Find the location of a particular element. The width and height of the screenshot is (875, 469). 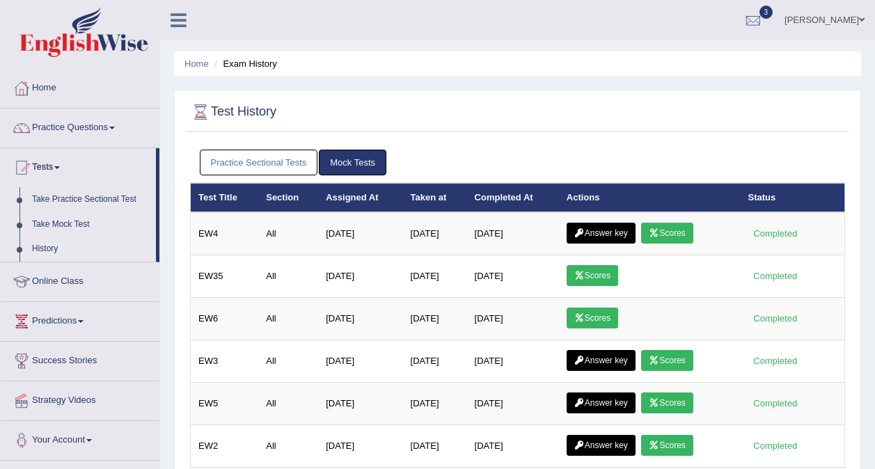

a: Predictions is located at coordinates (80, 319).